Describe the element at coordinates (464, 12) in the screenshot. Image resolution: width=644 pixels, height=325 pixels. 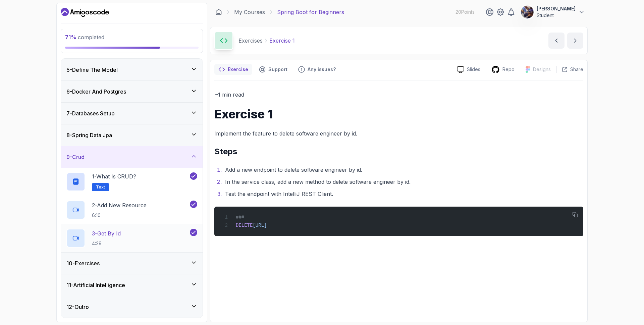
I see `p: 20 Points` at that location.